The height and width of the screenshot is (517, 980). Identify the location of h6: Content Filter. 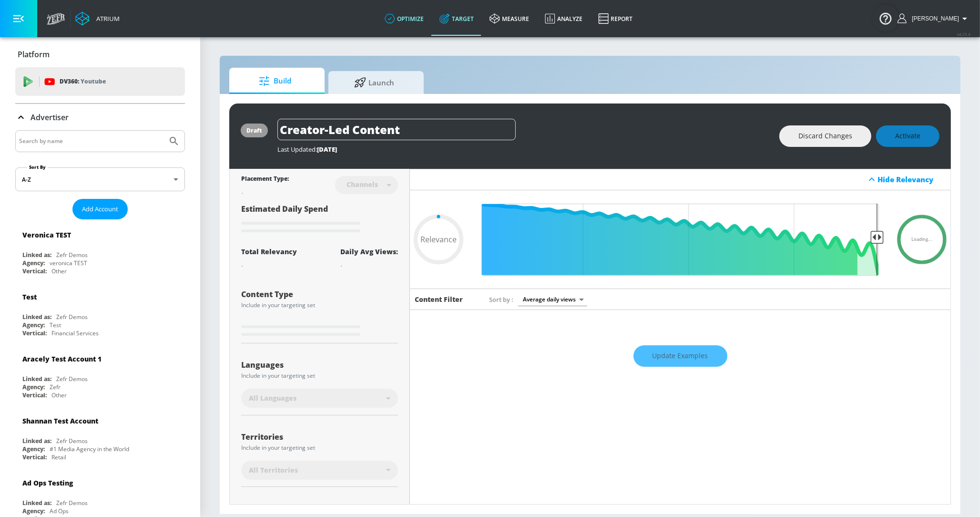
(439, 299).